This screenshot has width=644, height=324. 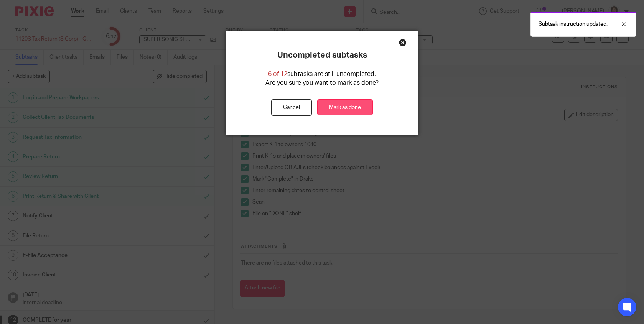 I want to click on p: subtasks are still uncompleted., so click(x=322, y=74).